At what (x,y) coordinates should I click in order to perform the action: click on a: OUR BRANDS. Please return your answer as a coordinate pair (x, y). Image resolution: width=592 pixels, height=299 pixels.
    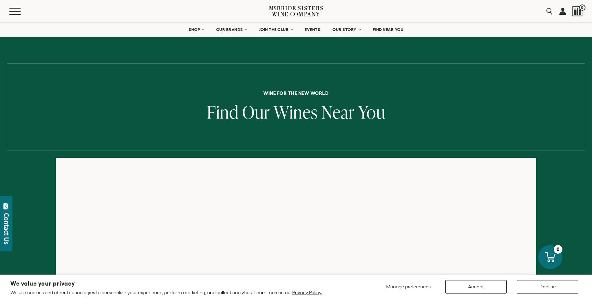
    Looking at the image, I should click on (231, 30).